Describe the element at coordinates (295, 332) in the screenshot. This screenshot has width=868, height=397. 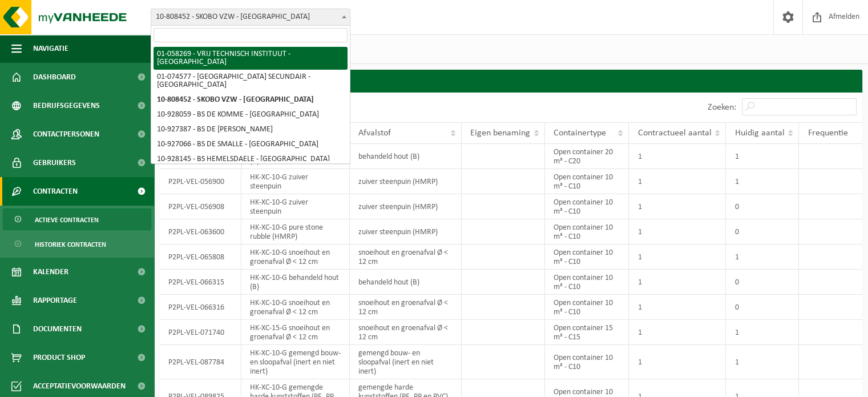
I see `td: HK-XC-15-G snoeihout en groenafval Ø < 12 cm` at that location.